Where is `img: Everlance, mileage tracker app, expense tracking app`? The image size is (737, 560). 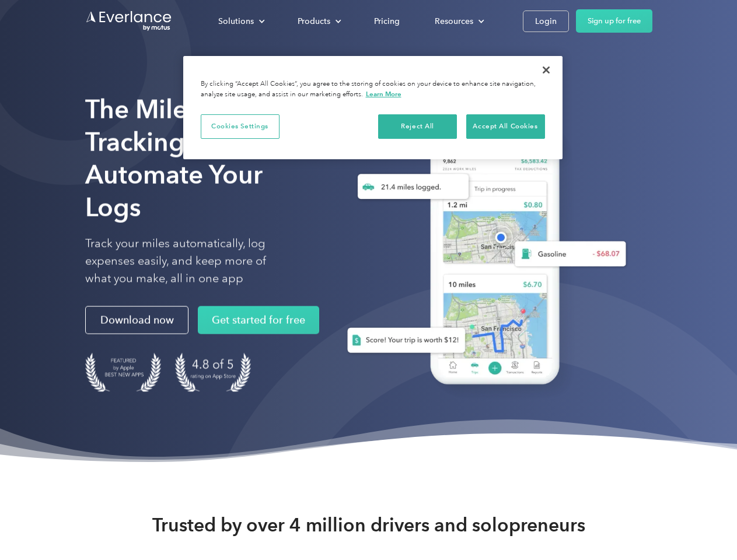
img: Everlance, mileage tracker app, expense tracking app is located at coordinates (483, 256).